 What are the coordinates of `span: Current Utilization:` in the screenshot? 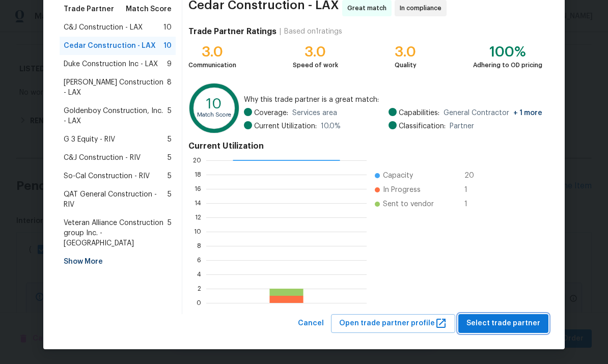 It's located at (285, 126).